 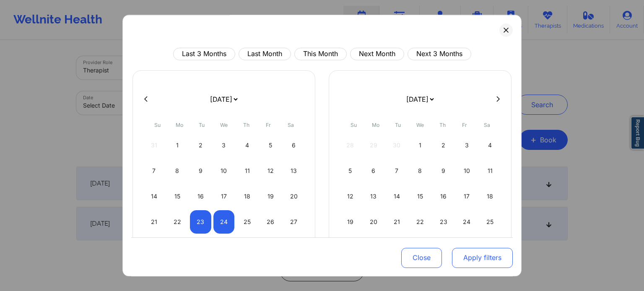 What do you see at coordinates (420, 196) in the screenshot?
I see `div: Wed Oct 15 2025` at bounding box center [420, 196].